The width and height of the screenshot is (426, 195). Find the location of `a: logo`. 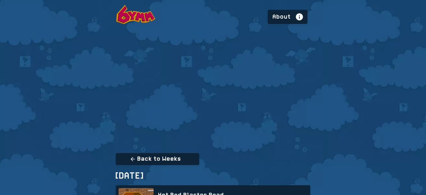

a: logo is located at coordinates (136, 14).